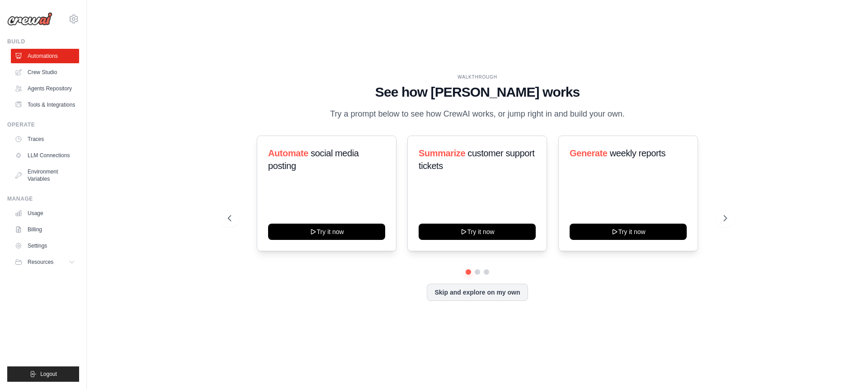 Image resolution: width=868 pixels, height=389 pixels. Describe the element at coordinates (44, 155) in the screenshot. I see `a: LLM Connections` at that location.